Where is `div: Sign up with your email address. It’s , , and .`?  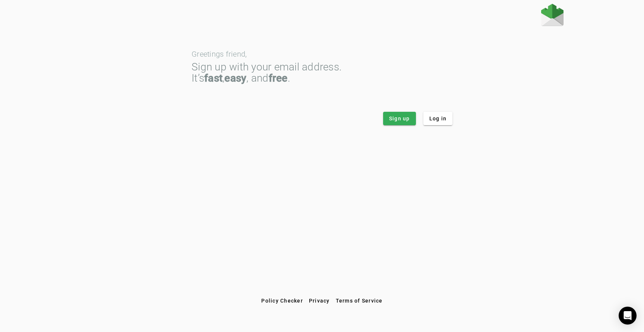
div: Sign up with your email address. It’s , , and . is located at coordinates (322, 73).